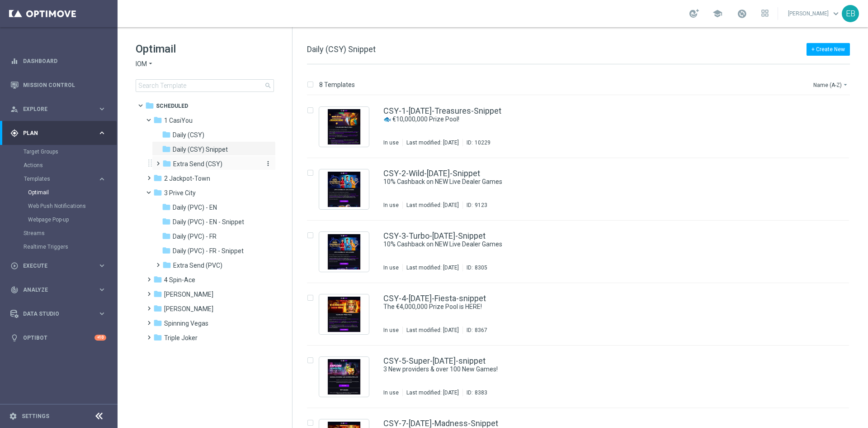 This screenshot has height=428, width=868. What do you see at coordinates (205, 49) in the screenshot?
I see `h1: Optimail` at bounding box center [205, 49].